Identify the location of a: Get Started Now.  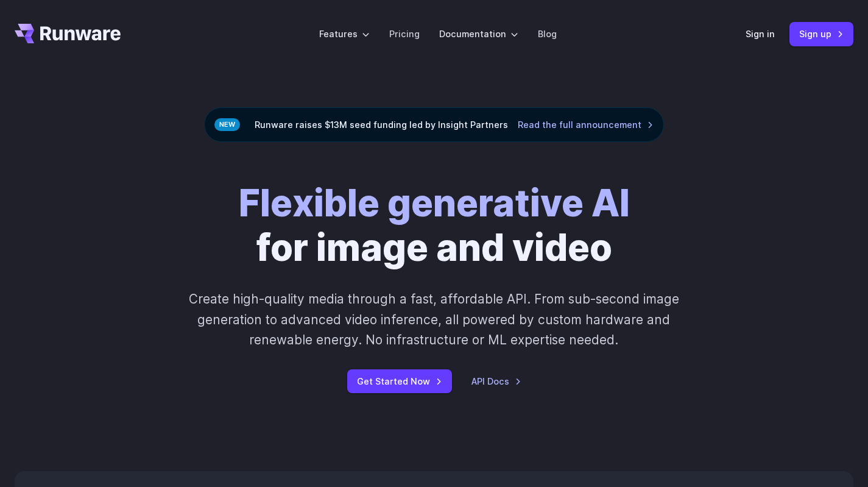
(400, 381).